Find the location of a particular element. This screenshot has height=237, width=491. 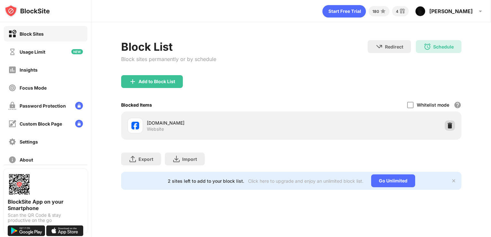

img: customize-block-page-off.svg is located at coordinates (12, 124).